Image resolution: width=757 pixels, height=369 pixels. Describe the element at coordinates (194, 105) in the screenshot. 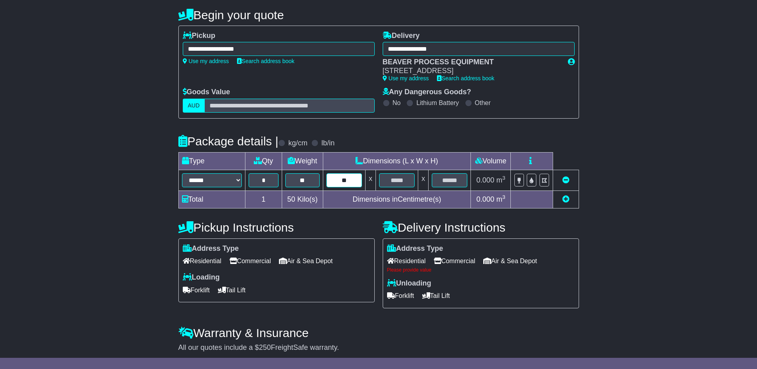

I see `label: AUD` at that location.